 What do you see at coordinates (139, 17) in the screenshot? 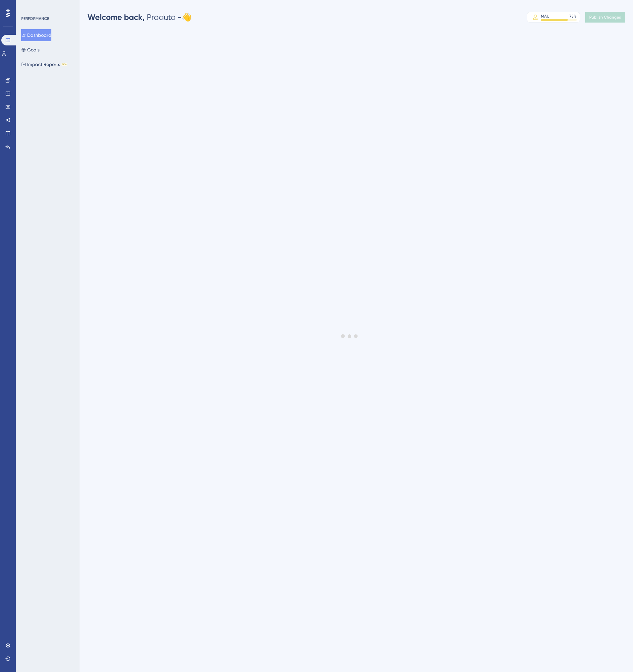
I see `div: Produto - 👋` at bounding box center [139, 17].